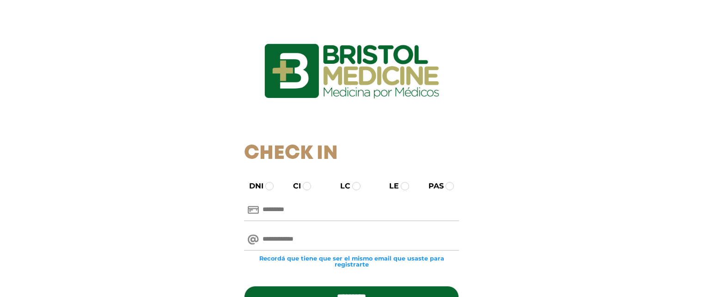 This screenshot has width=703, height=297. Describe the element at coordinates (352, 71) in the screenshot. I see `img: logo_ingresarbristol.jpg` at that location.